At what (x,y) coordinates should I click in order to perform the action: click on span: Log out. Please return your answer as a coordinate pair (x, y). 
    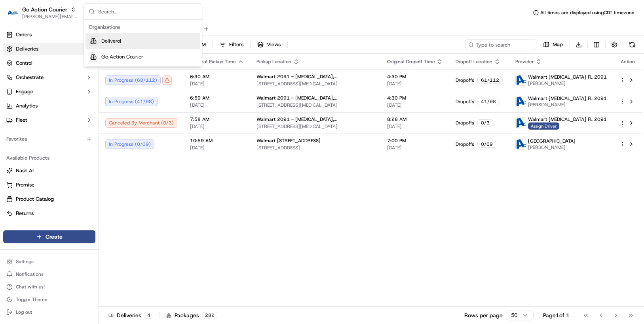
    Looking at the image, I should click on (24, 312).